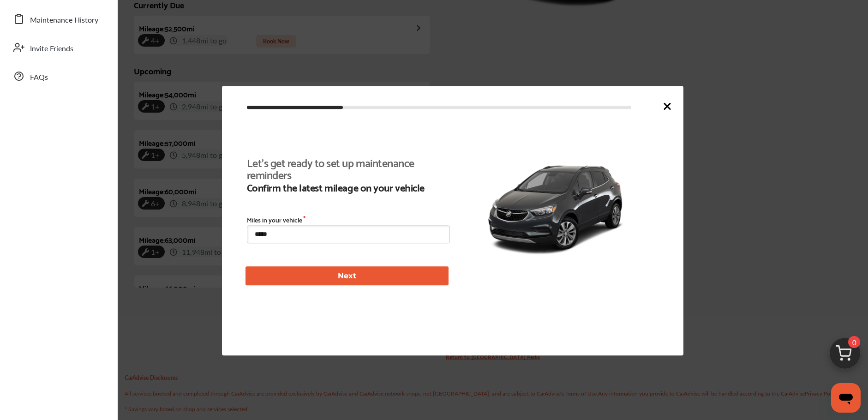 This screenshot has height=420, width=868. I want to click on a: FAQs, so click(58, 76).